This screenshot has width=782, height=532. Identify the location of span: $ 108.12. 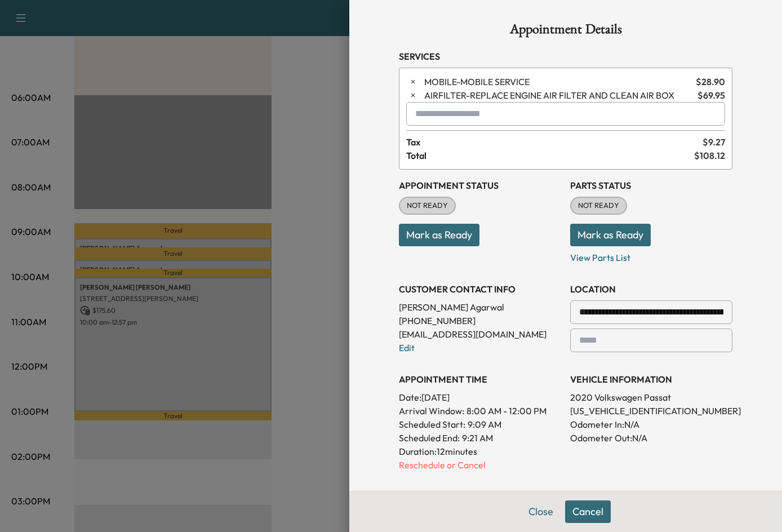
(710, 156).